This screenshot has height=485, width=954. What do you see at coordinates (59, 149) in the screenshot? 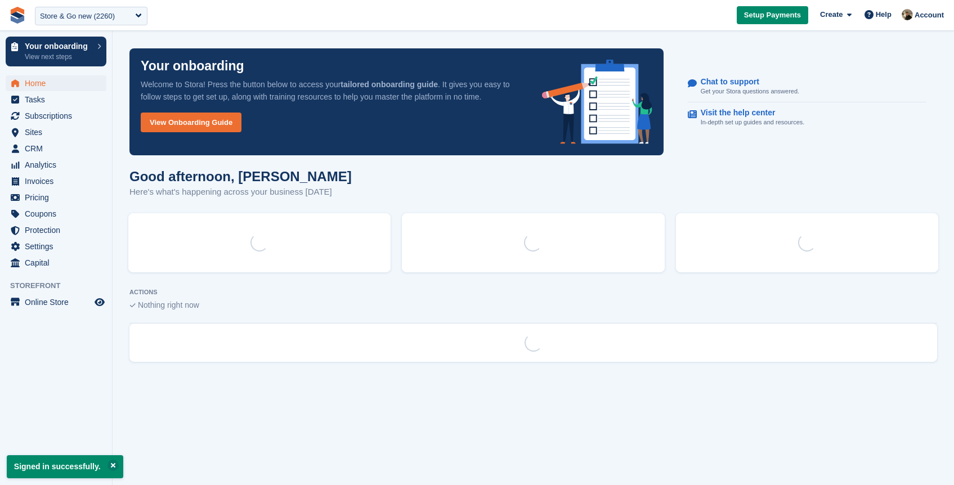
I see `span: CRM` at bounding box center [59, 149].